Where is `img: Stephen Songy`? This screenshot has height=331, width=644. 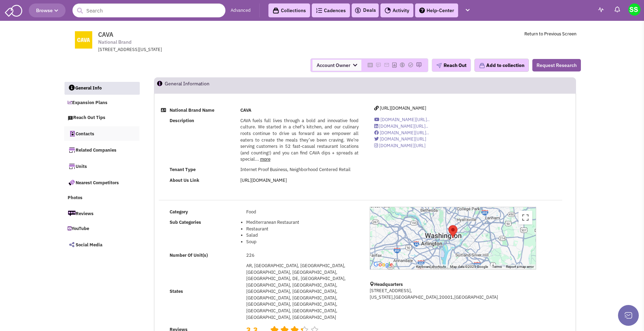
img: Stephen Songy is located at coordinates (634, 10).